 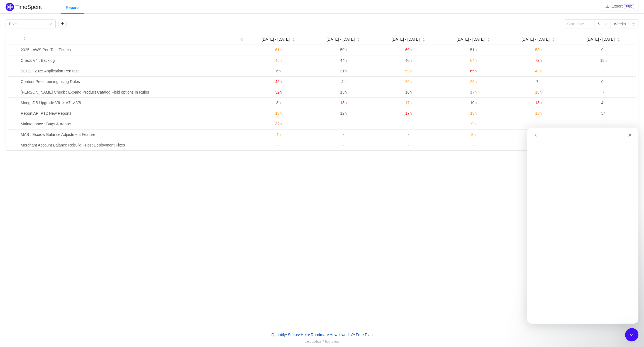 I want to click on span: 69h, so click(x=408, y=50).